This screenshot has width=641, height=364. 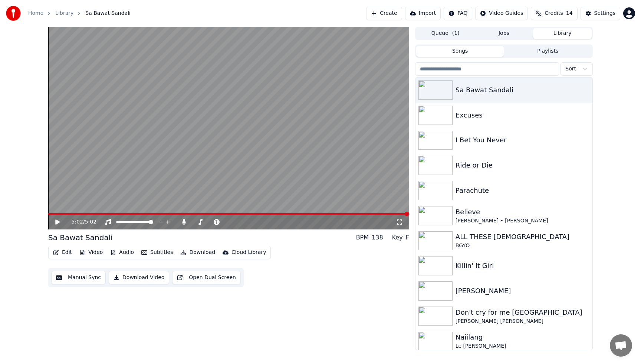 I want to click on span: 14, so click(x=569, y=13).